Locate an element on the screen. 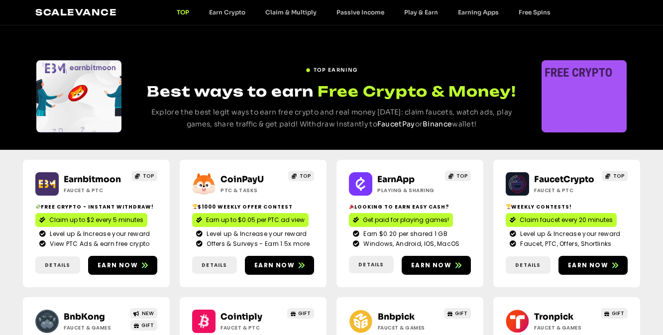  span: Claim up to $2 every 5 minutes is located at coordinates (96, 220).